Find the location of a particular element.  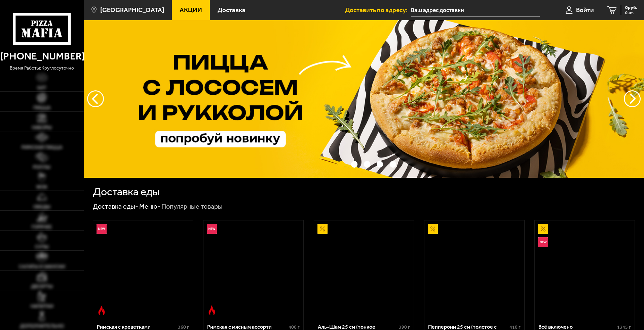

span: Горячее is located at coordinates (42, 227).